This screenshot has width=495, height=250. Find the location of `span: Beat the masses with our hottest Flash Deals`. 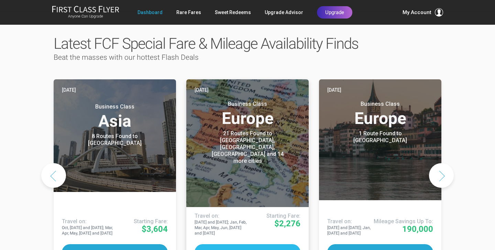

span: Beat the masses with our hottest Flash Deals is located at coordinates (126, 57).